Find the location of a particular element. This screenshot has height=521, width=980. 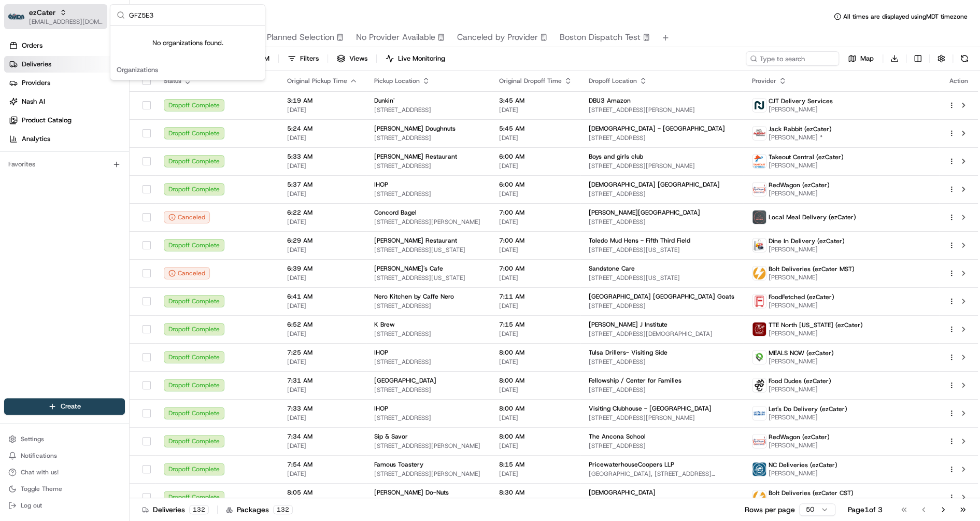

button: Chat with us! is located at coordinates (64, 473).